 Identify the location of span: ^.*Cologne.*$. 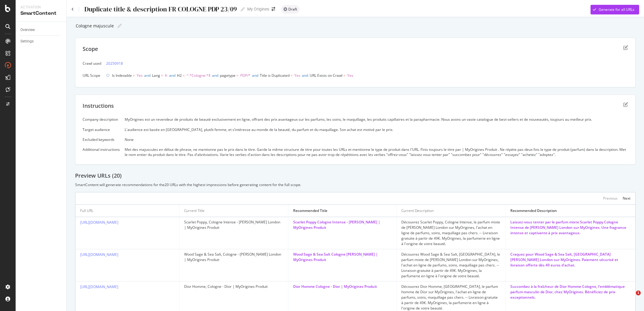
(199, 75).